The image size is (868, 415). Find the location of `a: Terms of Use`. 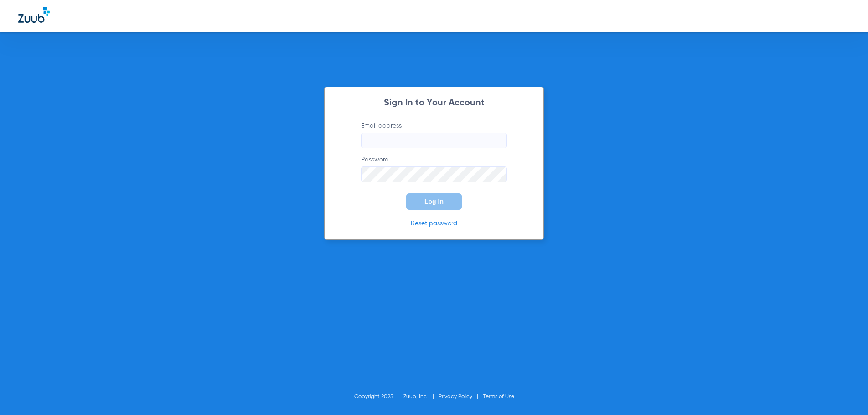

a: Terms of Use is located at coordinates (498, 397).